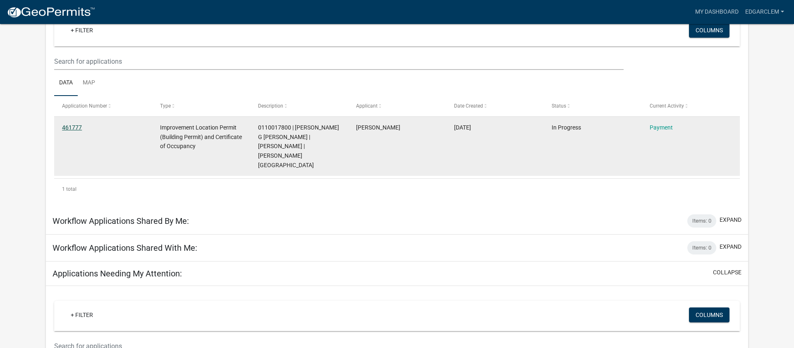 The width and height of the screenshot is (794, 348). What do you see at coordinates (566, 127) in the screenshot?
I see `span: In Progress` at bounding box center [566, 127].